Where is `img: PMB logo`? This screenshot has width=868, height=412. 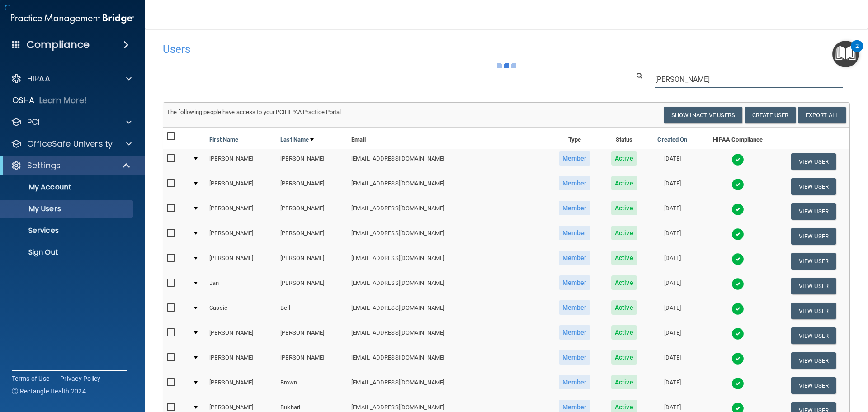 img: PMB logo is located at coordinates (72, 19).